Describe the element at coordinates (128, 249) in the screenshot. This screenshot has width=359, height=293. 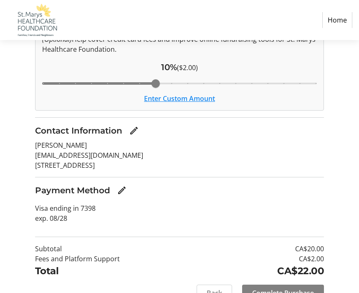
I see `td: Subtotal` at that location.